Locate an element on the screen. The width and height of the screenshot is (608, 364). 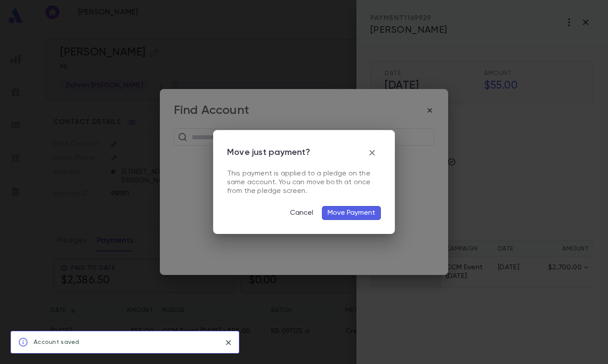
p: Move just payment? is located at coordinates (269, 153).